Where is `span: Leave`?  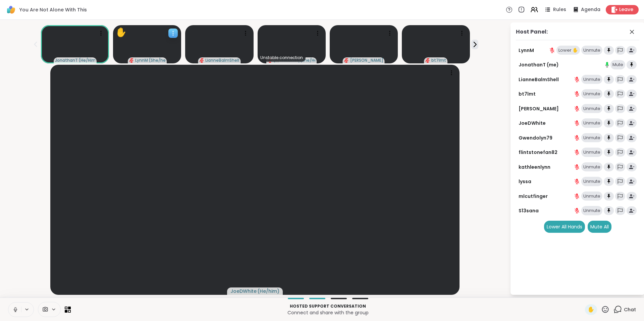
span: Leave is located at coordinates (626, 9).